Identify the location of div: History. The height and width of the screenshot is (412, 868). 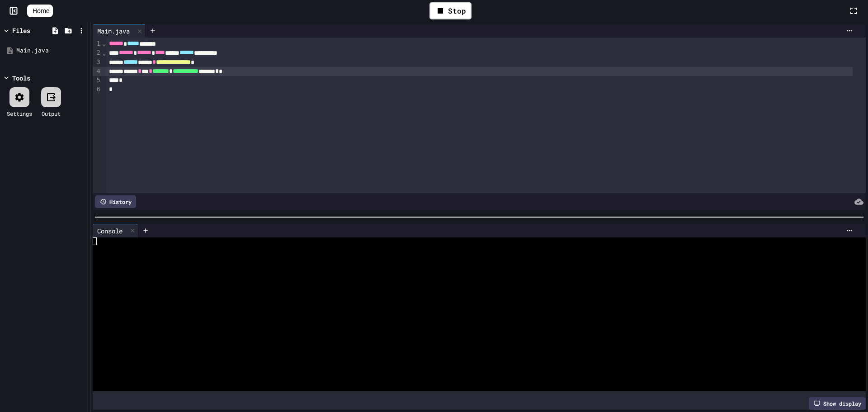
(115, 202).